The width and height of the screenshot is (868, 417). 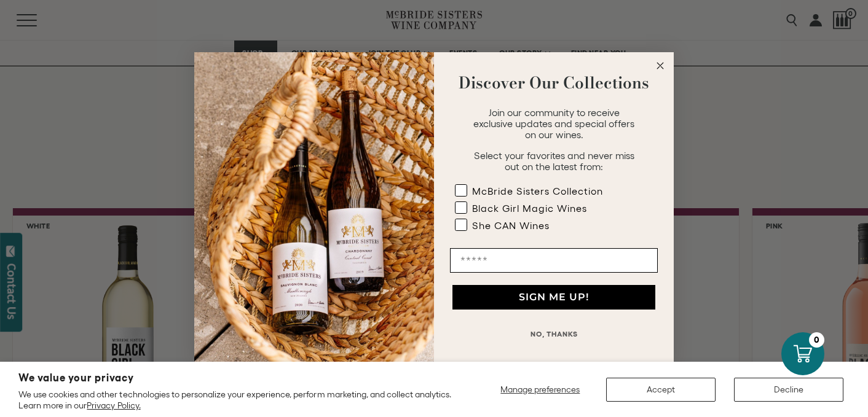 I want to click on div: 0, so click(x=816, y=340).